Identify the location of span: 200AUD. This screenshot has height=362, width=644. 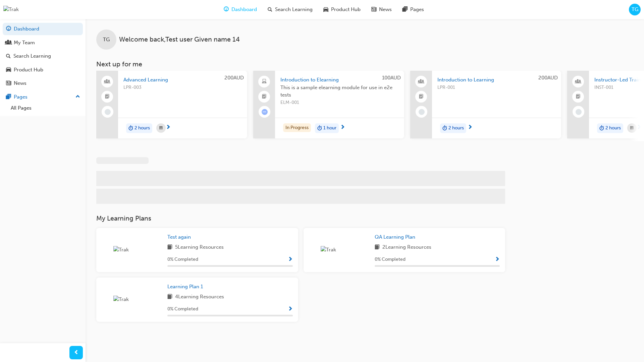
(548, 78).